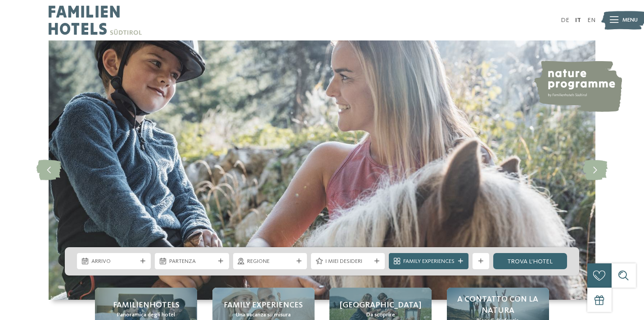  Describe the element at coordinates (381, 315) in the screenshot. I see `span: Da scoprire` at that location.